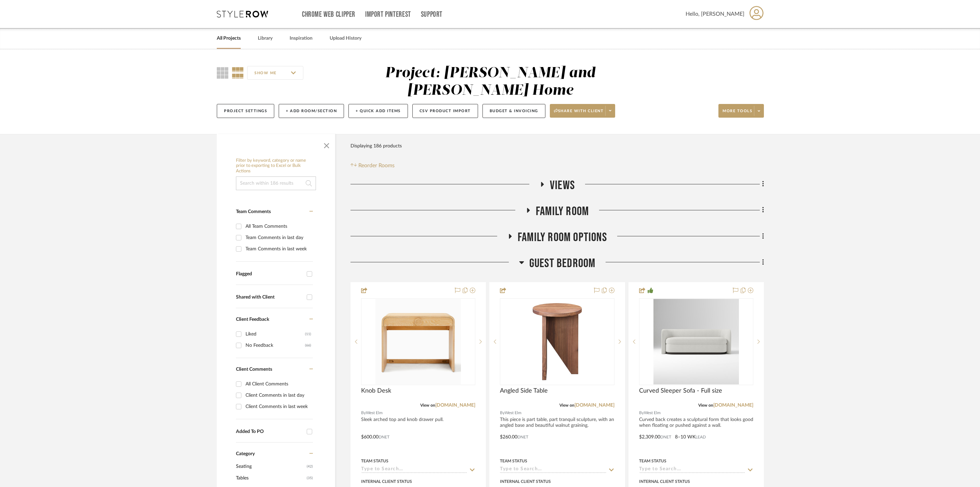  What do you see at coordinates (245, 454) in the screenshot?
I see `span: Category` at bounding box center [245, 454].